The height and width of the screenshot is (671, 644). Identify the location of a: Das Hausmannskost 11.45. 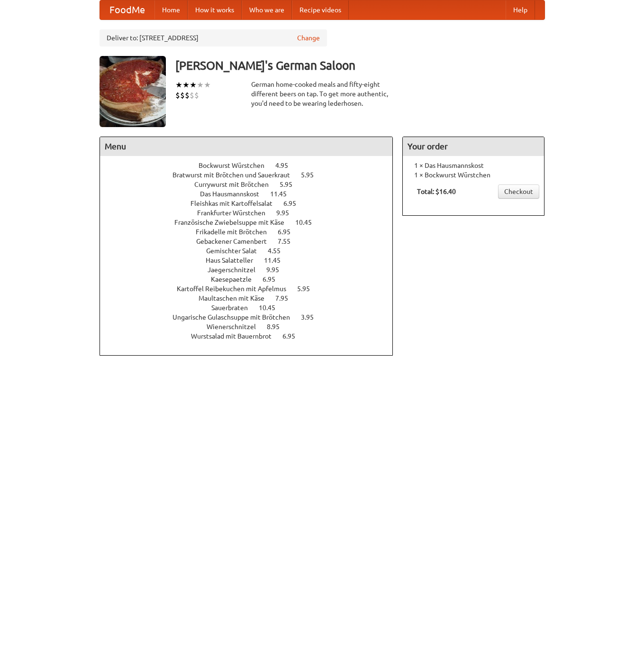
(252, 194).